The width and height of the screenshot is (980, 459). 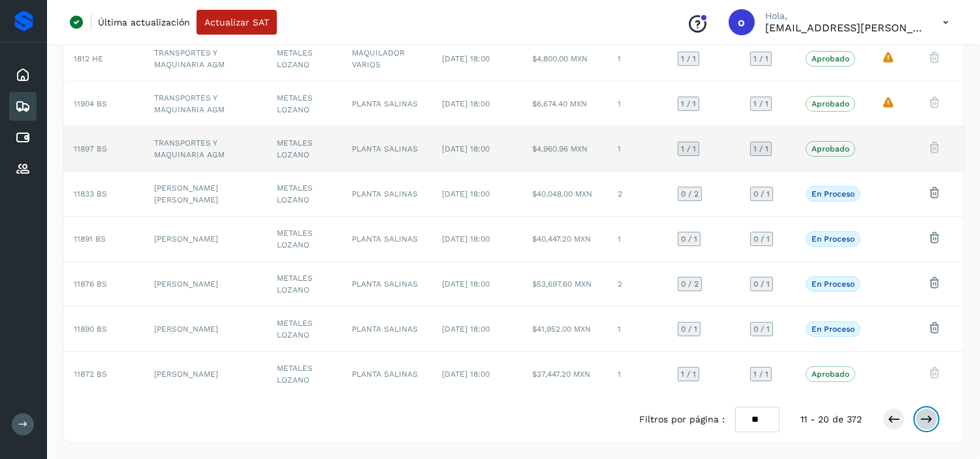 I want to click on span: 11890 BS, so click(x=90, y=329).